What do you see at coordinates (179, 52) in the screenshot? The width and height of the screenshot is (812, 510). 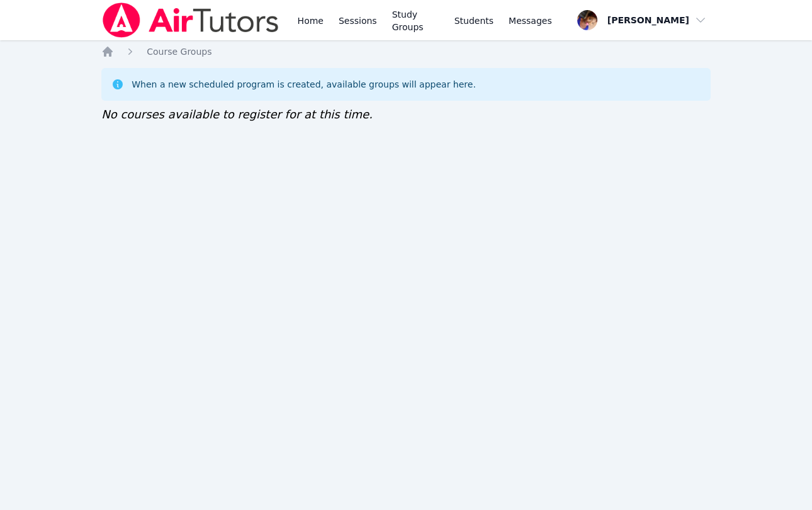 I see `span: Course Groups` at bounding box center [179, 52].